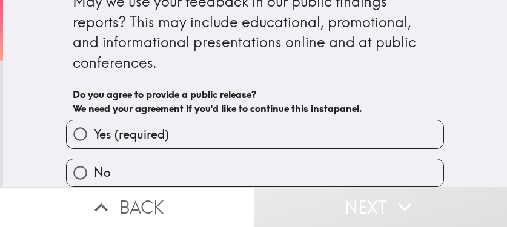 The width and height of the screenshot is (507, 227). What do you see at coordinates (255, 172) in the screenshot?
I see `button: No` at bounding box center [255, 172].